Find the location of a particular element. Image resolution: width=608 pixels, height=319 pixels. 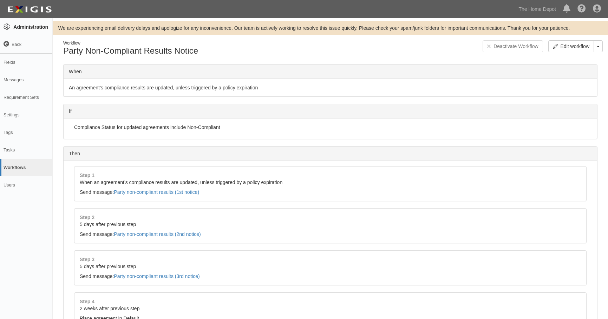

div: When is located at coordinates (330, 72).